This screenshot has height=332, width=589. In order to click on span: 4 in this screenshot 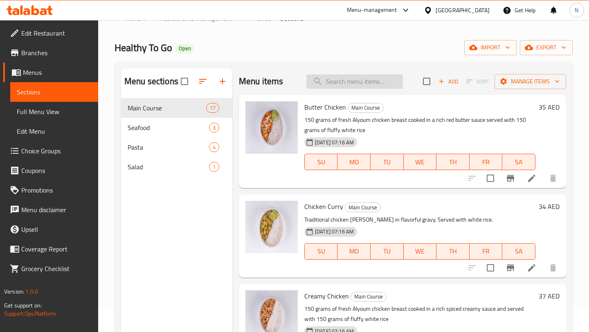, I will do `click(214, 147)`.